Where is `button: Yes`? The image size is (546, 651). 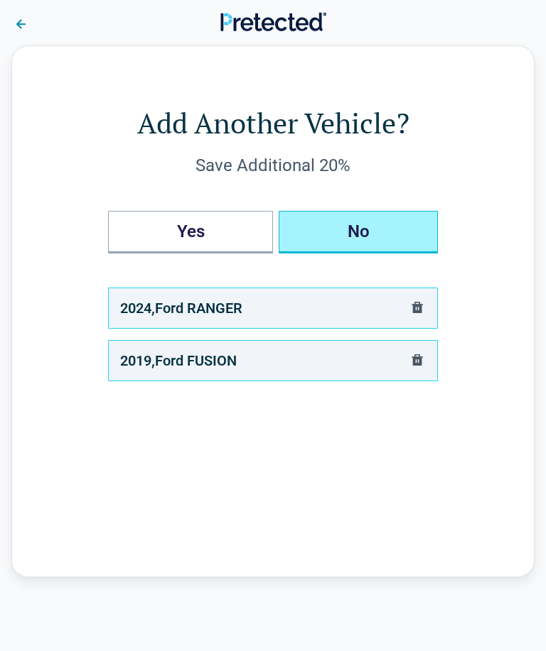
button: Yes is located at coordinates (190, 232).